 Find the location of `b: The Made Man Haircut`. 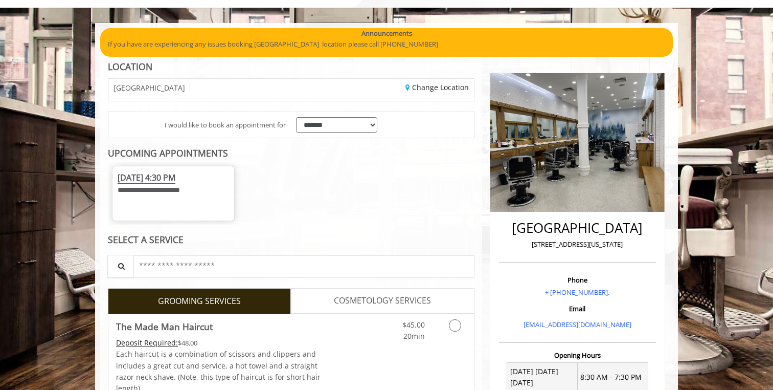

b: The Made Man Haircut is located at coordinates (164, 326).